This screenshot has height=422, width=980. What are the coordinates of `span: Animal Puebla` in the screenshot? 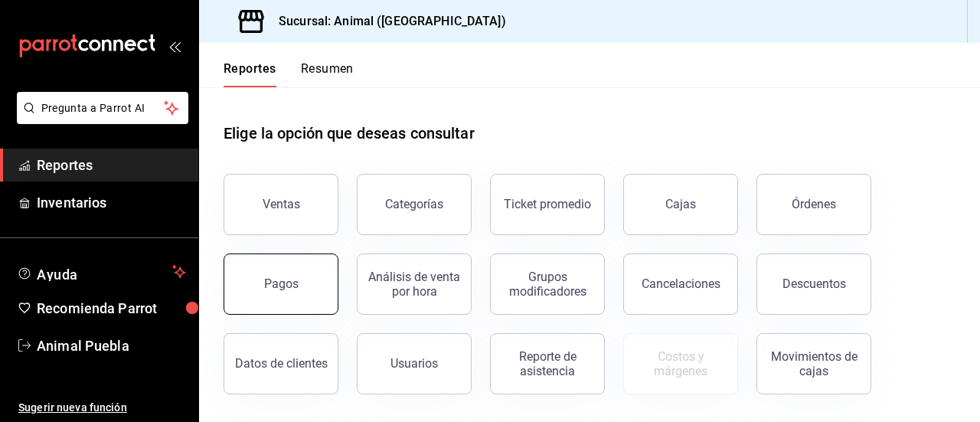 It's located at (111, 345).